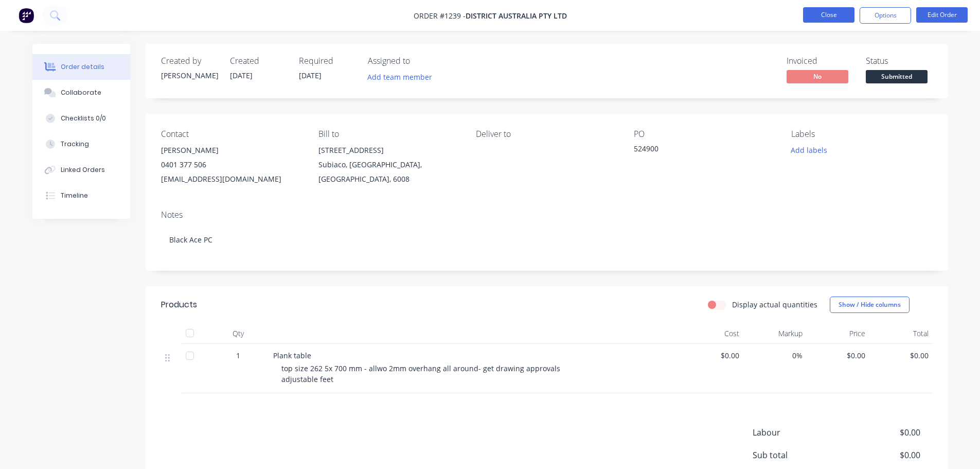 The width and height of the screenshot is (980, 469). Describe the element at coordinates (799, 455) in the screenshot. I see `span: Sub total` at that location.